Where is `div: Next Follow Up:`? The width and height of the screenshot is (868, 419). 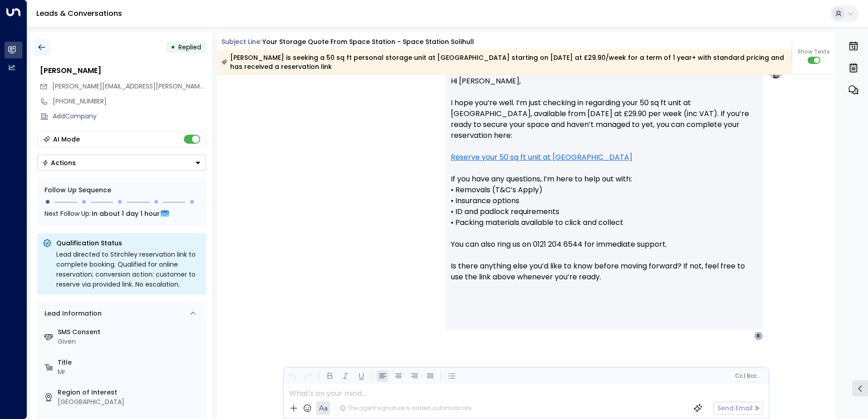 div: Next Follow Up: is located at coordinates (122, 213).